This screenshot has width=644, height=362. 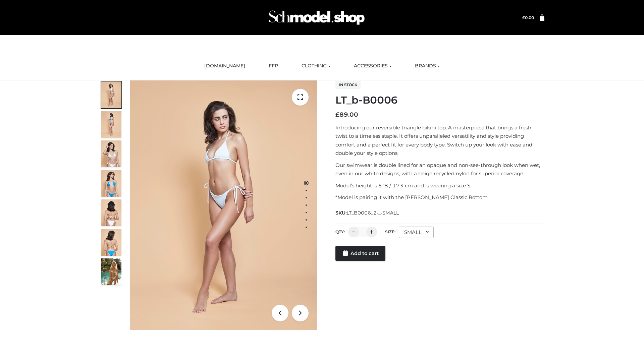 I want to click on span: LT_B0006_2-_-SMALL, so click(x=373, y=213).